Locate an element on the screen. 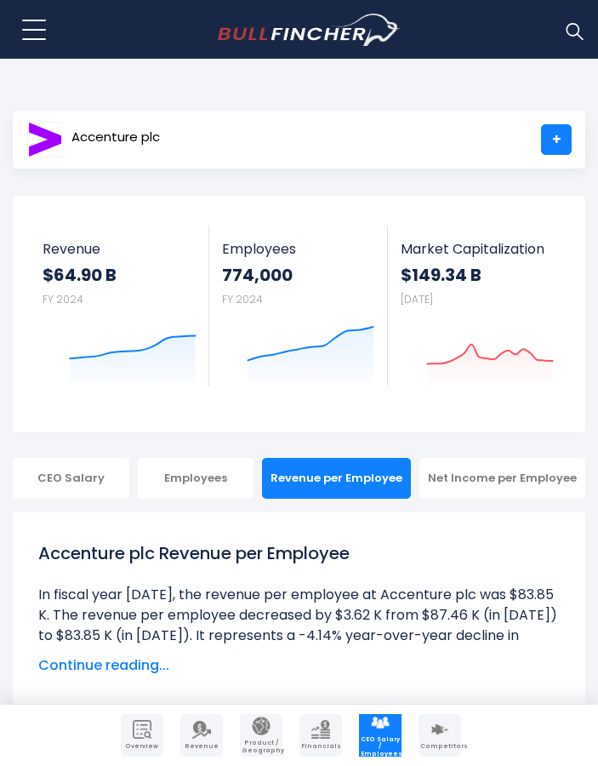 This screenshot has width=598, height=766. strong: 774,000 is located at coordinates (298, 275).